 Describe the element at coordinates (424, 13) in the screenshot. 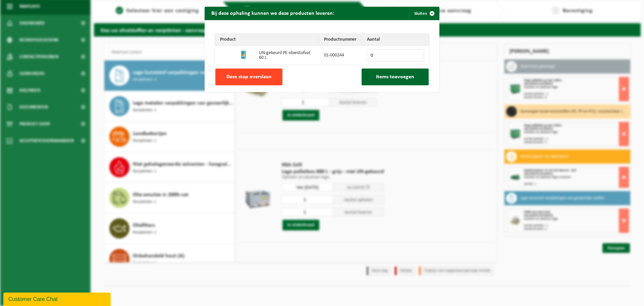

I see `button: Sluiten` at that location.